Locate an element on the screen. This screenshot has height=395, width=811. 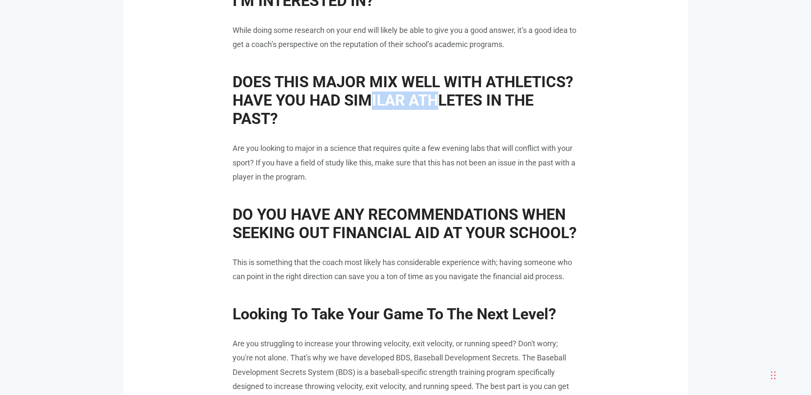
span: Looking To Take Your Game To The Next Level? is located at coordinates (394, 314).